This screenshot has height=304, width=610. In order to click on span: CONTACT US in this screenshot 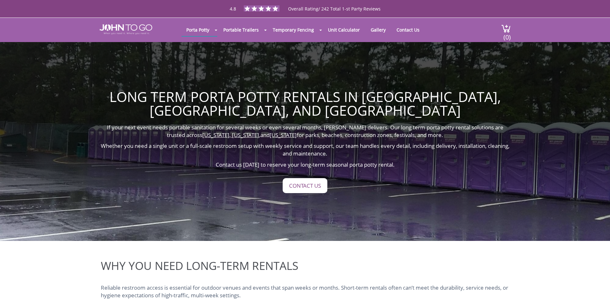, I will do `click(305, 186)`.